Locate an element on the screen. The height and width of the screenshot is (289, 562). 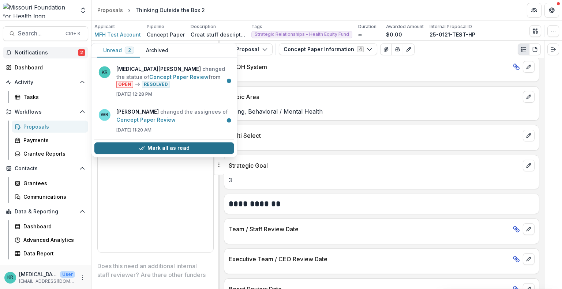
a: Communications is located at coordinates (50, 197).